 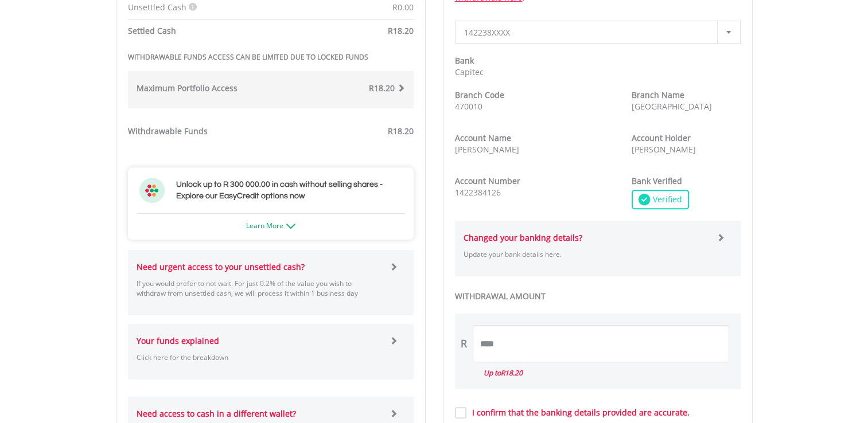 What do you see at coordinates (480, 94) in the screenshot?
I see `strong: Branch Code` at bounding box center [480, 94].